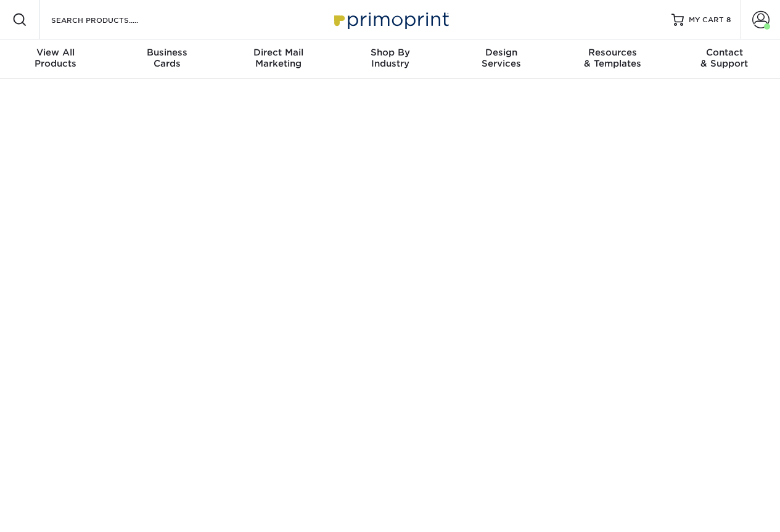 The width and height of the screenshot is (780, 532). Describe the element at coordinates (724, 59) in the screenshot. I see `a: Contact& Support` at that location.